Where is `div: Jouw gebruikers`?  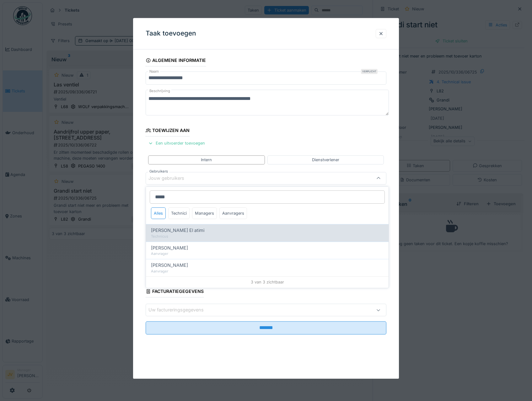 div: Jouw gebruikers is located at coordinates (171, 178).